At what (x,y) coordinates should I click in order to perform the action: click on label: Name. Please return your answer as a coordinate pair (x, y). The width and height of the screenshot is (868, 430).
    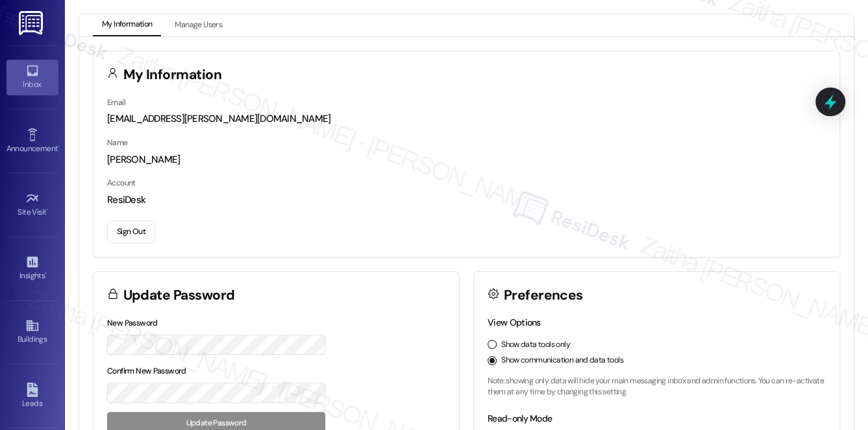
    Looking at the image, I should click on (118, 142).